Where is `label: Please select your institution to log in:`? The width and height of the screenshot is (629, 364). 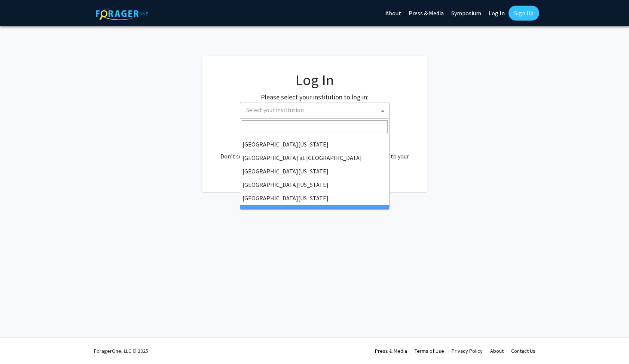 label: Please select your institution to log in: is located at coordinates (314, 97).